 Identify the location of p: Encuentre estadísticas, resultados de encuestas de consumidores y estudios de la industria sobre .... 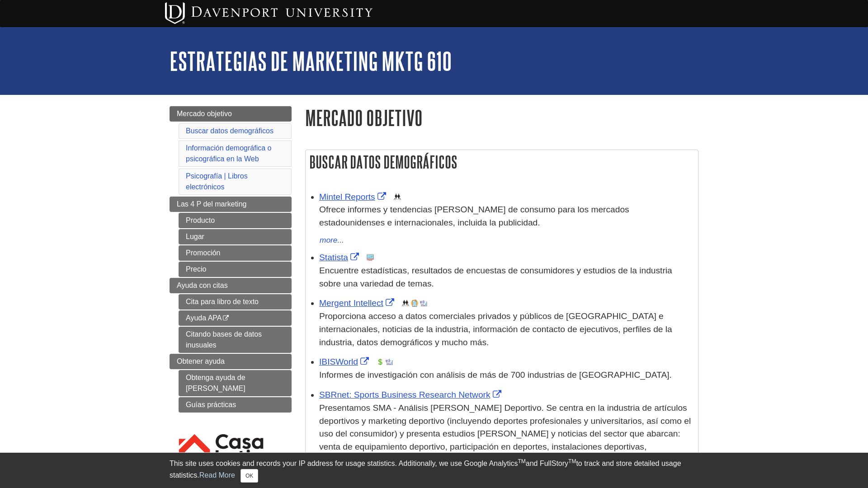
(506, 278).